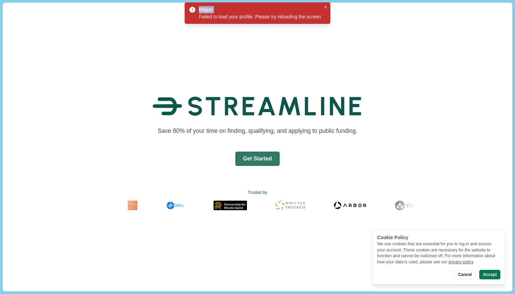 The width and height of the screenshot is (515, 294). What do you see at coordinates (257, 193) in the screenshot?
I see `text: Trusted by` at bounding box center [257, 193].